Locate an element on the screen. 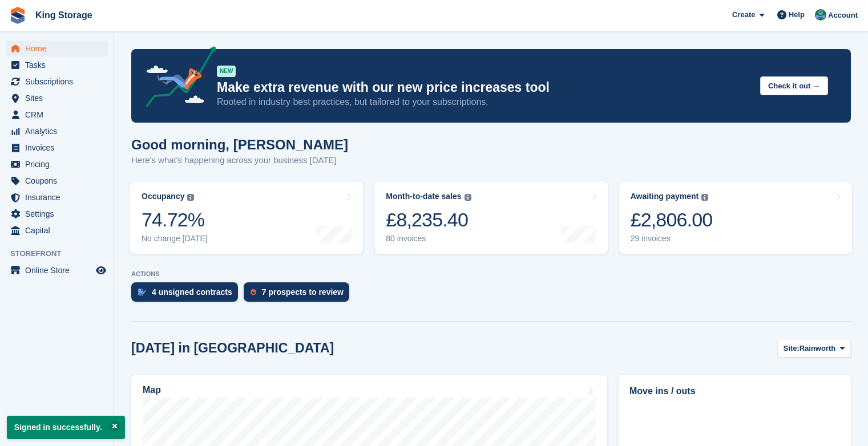 This screenshot has width=868, height=446. span: Subscriptions is located at coordinates (59, 82).